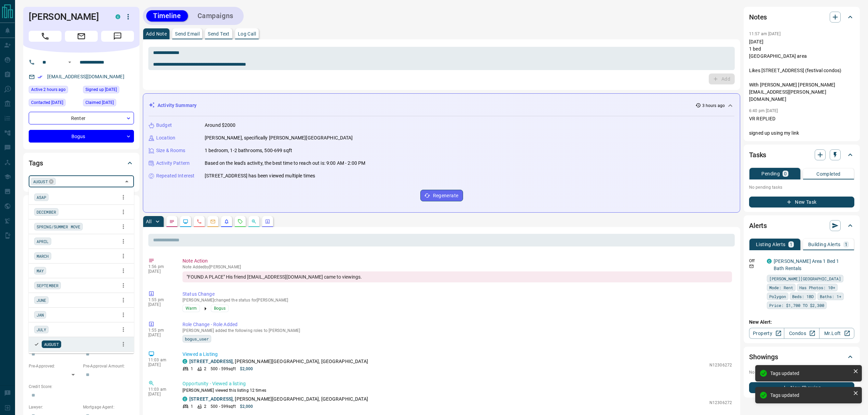 This screenshot has height=415, width=868. I want to click on button: New Task, so click(802, 202).